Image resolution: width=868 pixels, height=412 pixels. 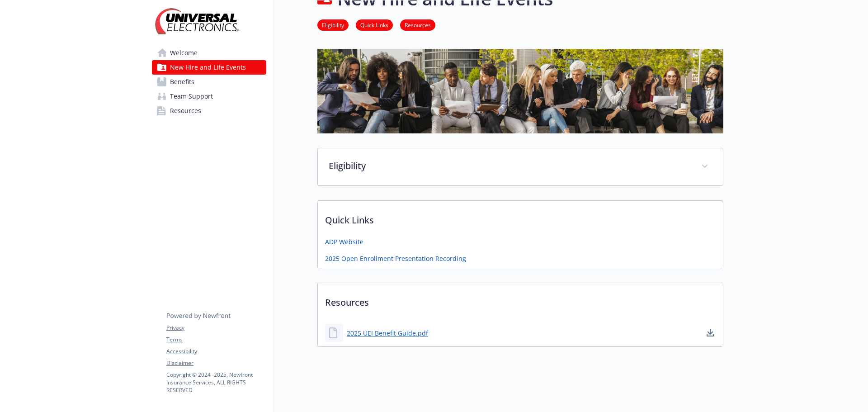 I want to click on div: Eligibility, so click(x=521, y=167).